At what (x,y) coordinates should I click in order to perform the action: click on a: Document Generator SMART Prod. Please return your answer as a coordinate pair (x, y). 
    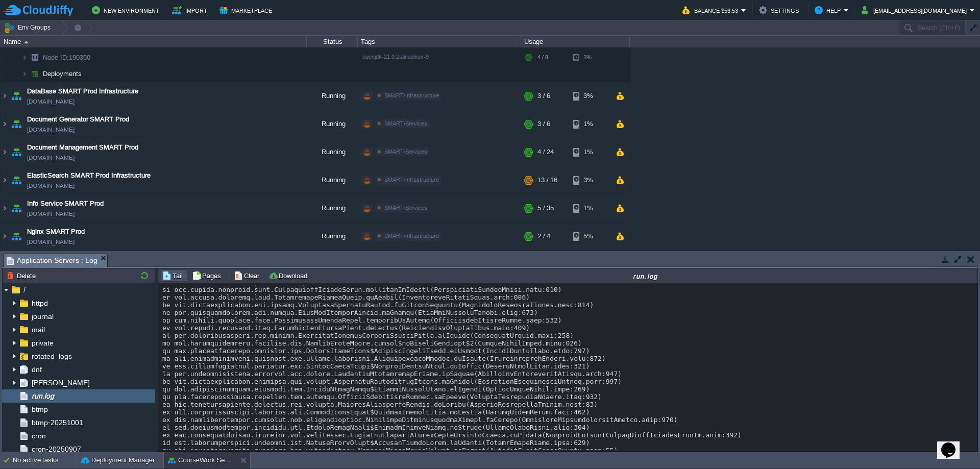
    Looking at the image, I should click on (78, 120).